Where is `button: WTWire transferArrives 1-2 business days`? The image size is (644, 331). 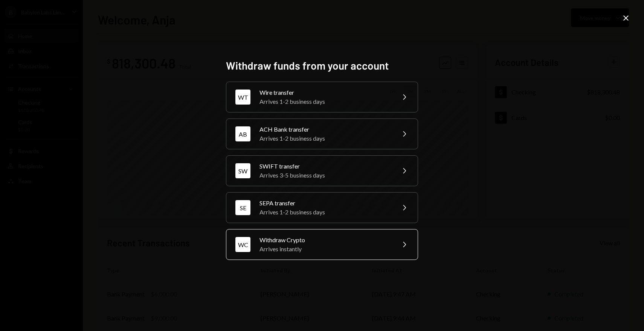 button: WTWire transferArrives 1-2 business days is located at coordinates (322, 97).